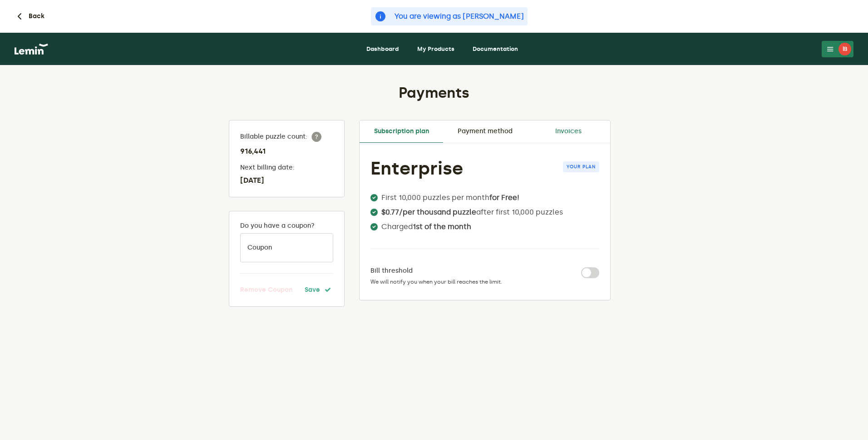  I want to click on label: Coupon, so click(260, 248).